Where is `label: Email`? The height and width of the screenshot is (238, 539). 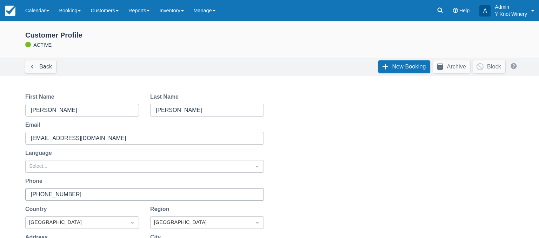 label: Email is located at coordinates (34, 125).